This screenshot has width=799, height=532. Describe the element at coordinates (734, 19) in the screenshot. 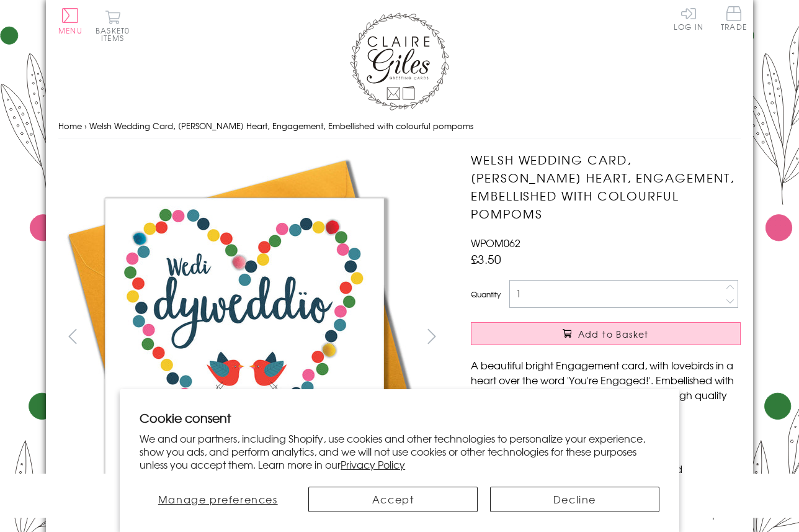

I see `a: Trade` at that location.